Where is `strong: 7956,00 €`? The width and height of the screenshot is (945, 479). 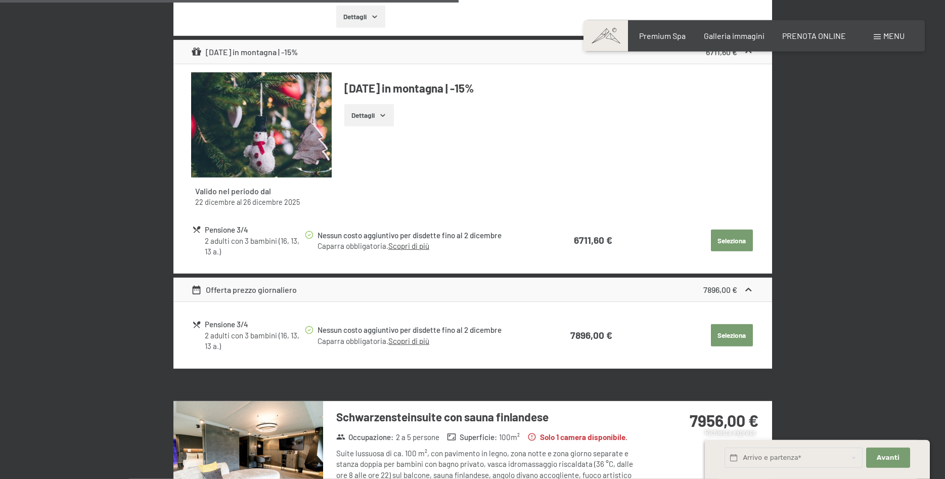 strong: 7956,00 € is located at coordinates (724, 420).